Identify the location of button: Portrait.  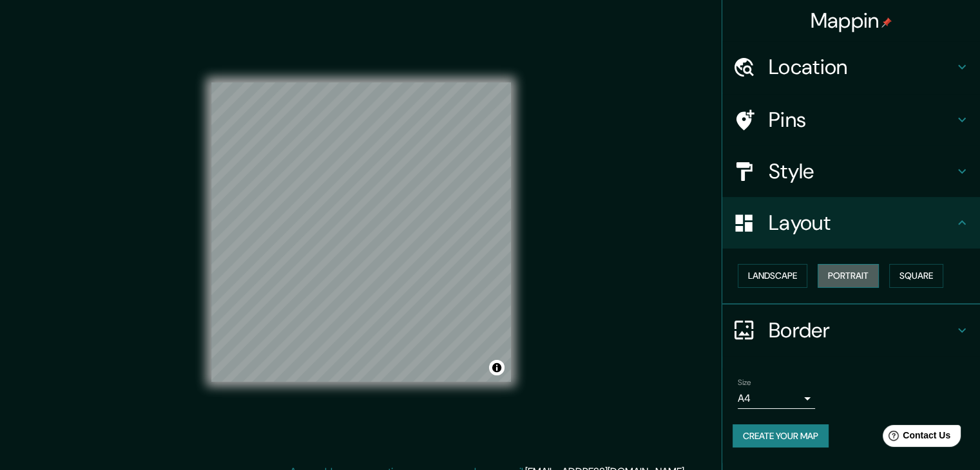
(848, 276).